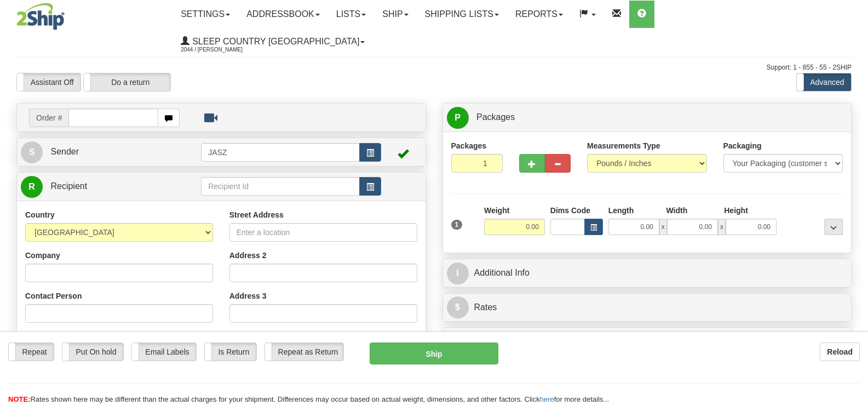  I want to click on a: IAdditional Info, so click(648, 273).